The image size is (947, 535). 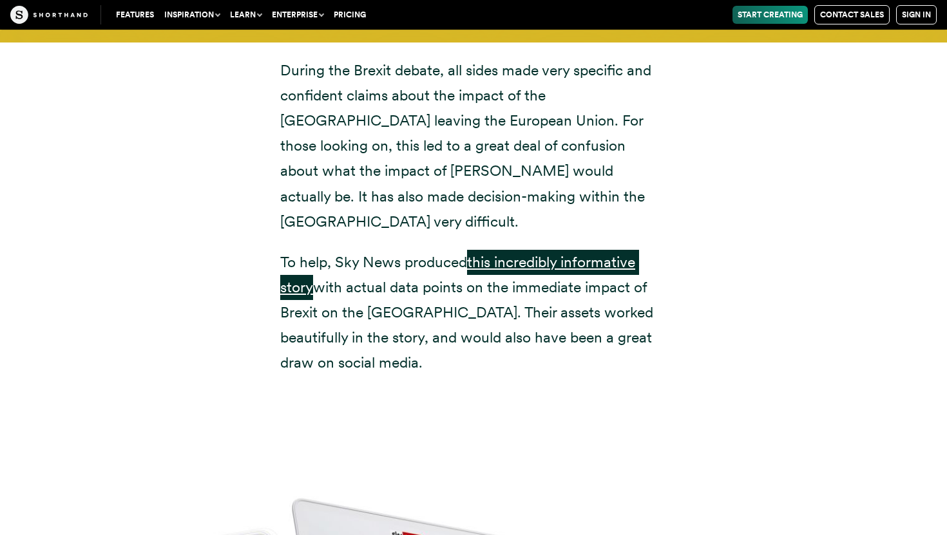 What do you see at coordinates (350, 15) in the screenshot?
I see `a: Pricing` at bounding box center [350, 15].